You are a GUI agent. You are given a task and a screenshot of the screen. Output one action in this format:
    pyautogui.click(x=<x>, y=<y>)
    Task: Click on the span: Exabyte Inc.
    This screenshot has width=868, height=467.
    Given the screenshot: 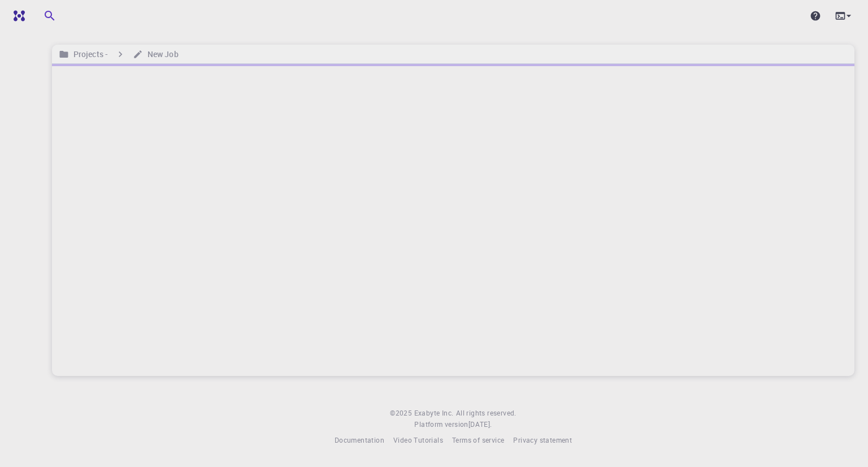 What is the action you would take?
    pyautogui.click(x=434, y=413)
    